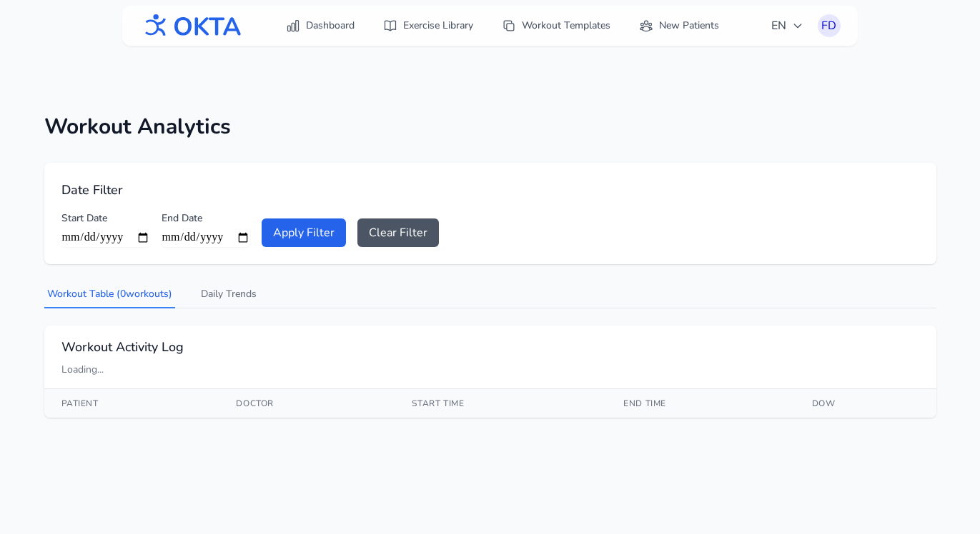 The image size is (980, 534). I want to click on button: EN, so click(787, 26).